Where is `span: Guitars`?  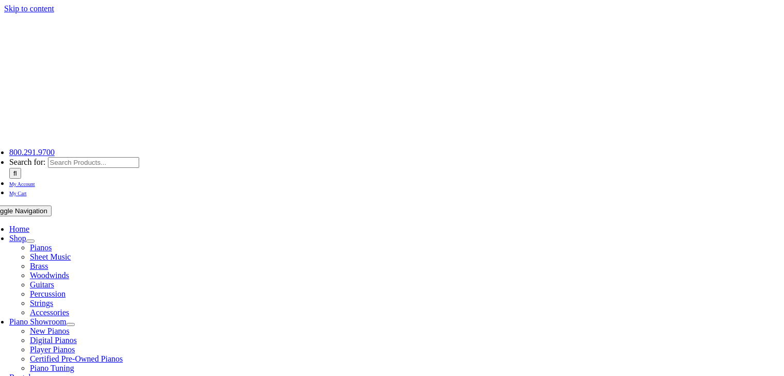 span: Guitars is located at coordinates (42, 285).